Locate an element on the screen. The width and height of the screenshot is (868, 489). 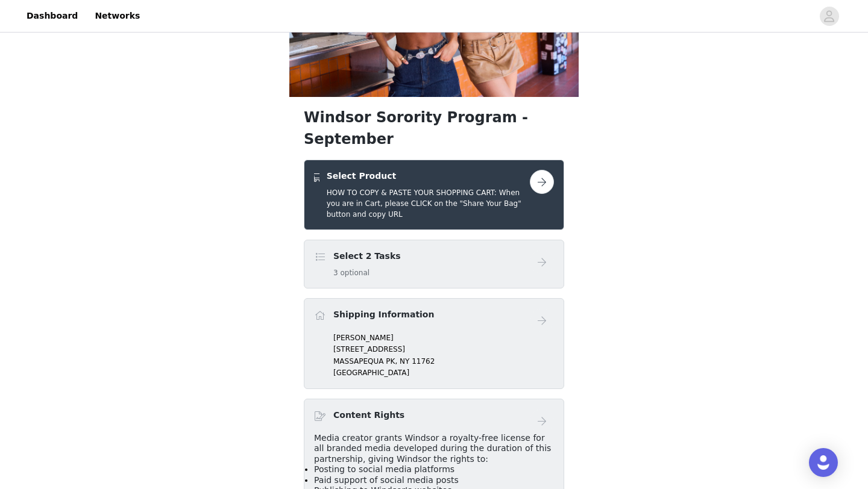
h4: Select 2 Tasks is located at coordinates (367, 256).